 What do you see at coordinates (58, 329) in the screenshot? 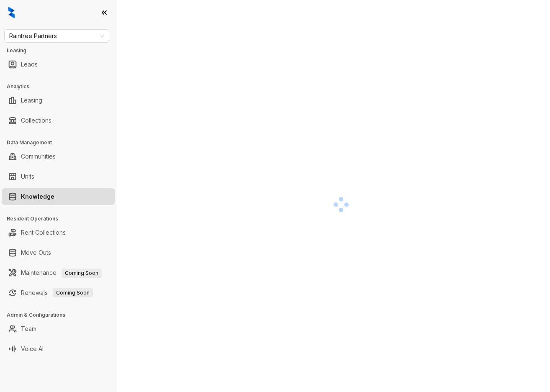
I see `li: Team` at bounding box center [58, 329].